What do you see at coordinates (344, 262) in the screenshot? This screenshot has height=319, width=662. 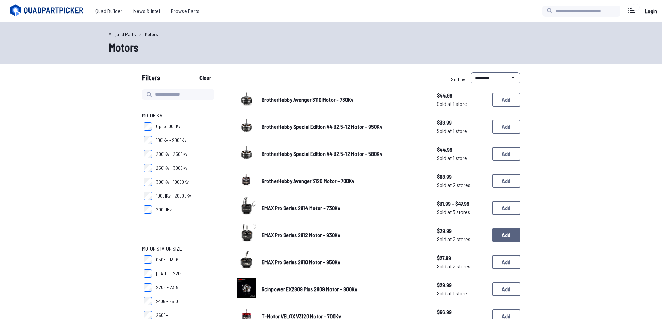 I see `a: EMAX Pro Series 2810 Motor - 950Kv` at bounding box center [344, 262].